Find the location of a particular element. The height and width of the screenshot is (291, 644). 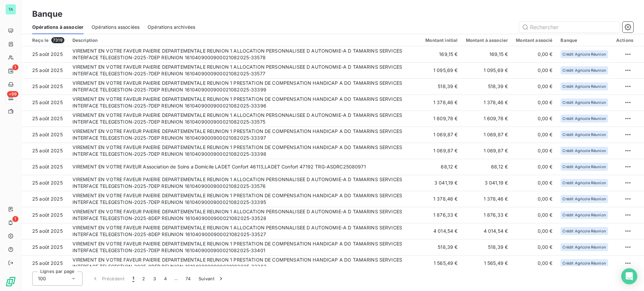

h3: Banque is located at coordinates (47, 14).